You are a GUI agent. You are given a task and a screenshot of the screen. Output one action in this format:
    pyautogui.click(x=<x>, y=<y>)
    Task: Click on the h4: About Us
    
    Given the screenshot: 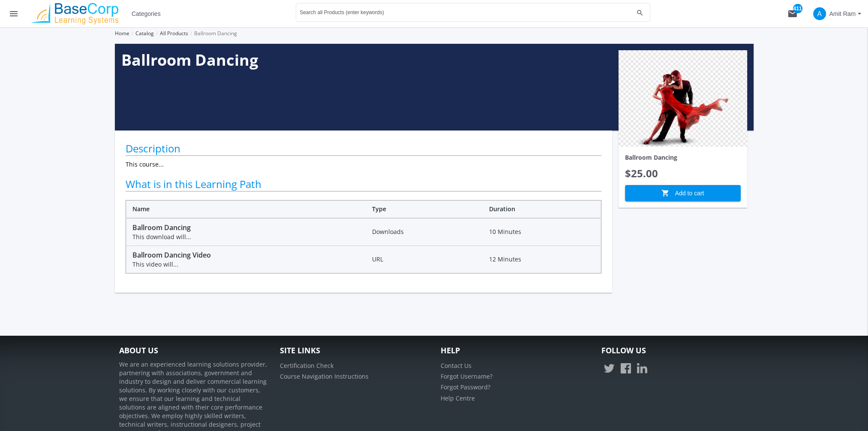 What is the action you would take?
    pyautogui.click(x=193, y=350)
    